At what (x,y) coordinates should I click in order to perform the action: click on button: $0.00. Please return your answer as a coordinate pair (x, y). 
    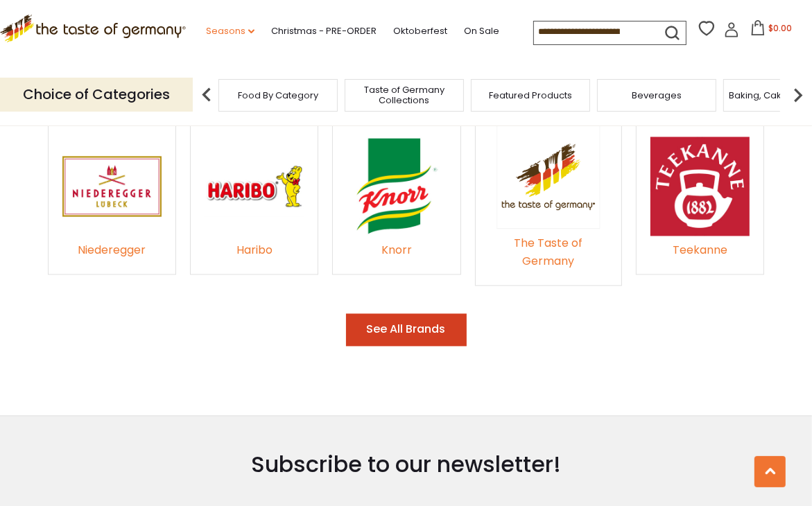
    Looking at the image, I should click on (771, 31).